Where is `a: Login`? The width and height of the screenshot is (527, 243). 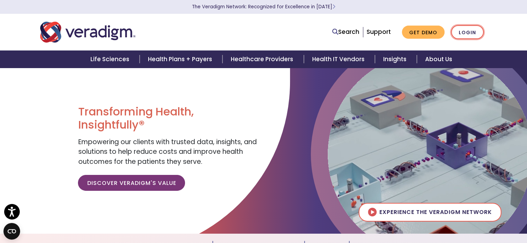
a: Login is located at coordinates (467, 32).